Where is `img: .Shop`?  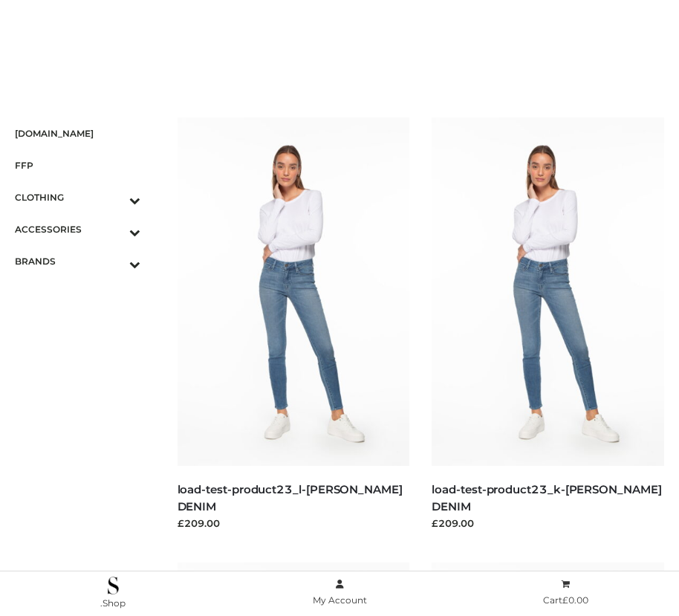 img: .Shop is located at coordinates (113, 586).